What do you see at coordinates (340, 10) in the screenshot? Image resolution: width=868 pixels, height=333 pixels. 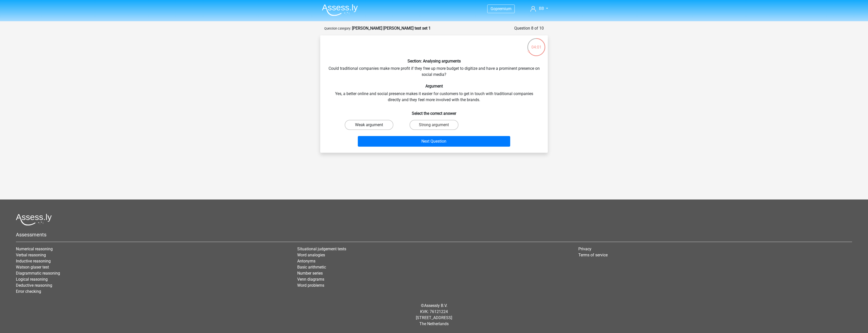 I see `img: Assessly` at bounding box center [340, 10].